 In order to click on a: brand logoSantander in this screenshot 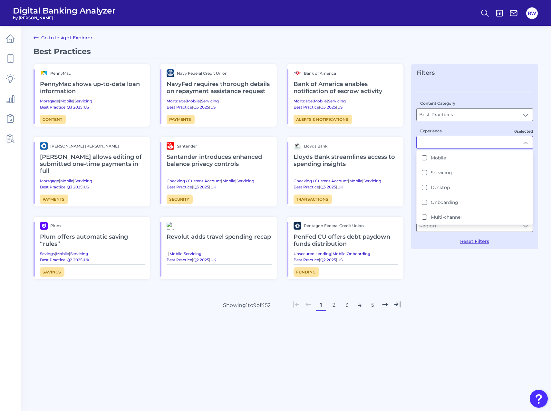, I will do `click(219, 146)`.